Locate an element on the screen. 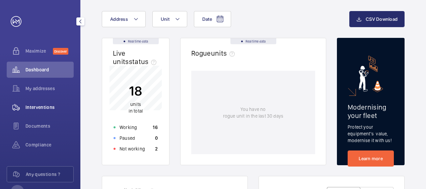  p: 2 is located at coordinates (156, 149).